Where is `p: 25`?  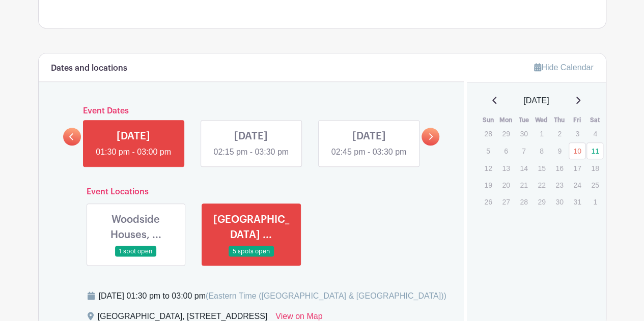
p: 25 is located at coordinates (594, 184).